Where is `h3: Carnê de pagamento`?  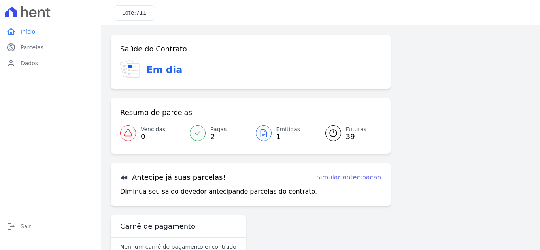 h3: Carnê de pagamento is located at coordinates (158, 226).